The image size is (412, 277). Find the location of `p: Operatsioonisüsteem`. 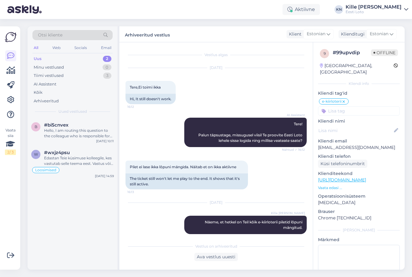

p: Operatsioonisüsteem is located at coordinates (359, 196).